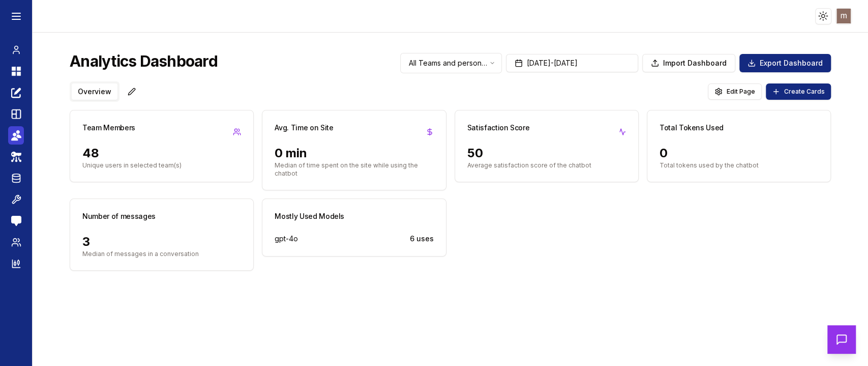  I want to click on span: Create Cards, so click(804, 91).